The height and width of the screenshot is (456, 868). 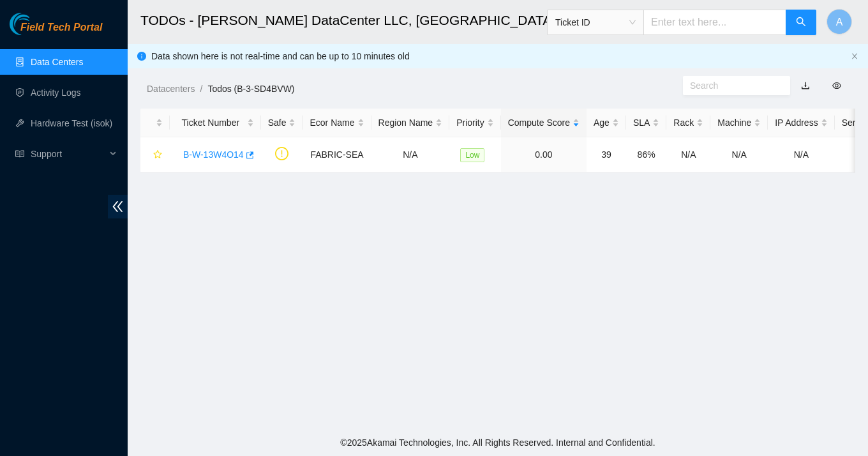 What do you see at coordinates (801, 22) in the screenshot?
I see `span: search` at bounding box center [801, 22].